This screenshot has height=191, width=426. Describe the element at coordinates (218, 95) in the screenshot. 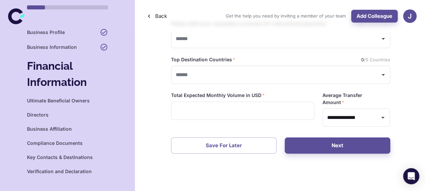

I see `label: Total Expected Monthly Volume in USD` at that location.